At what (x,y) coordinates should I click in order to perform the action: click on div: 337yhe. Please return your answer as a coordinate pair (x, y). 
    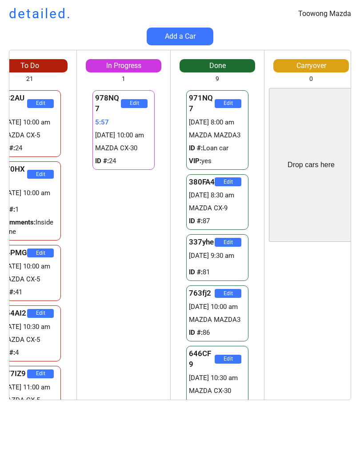
    Looking at the image, I should click on (202, 242).